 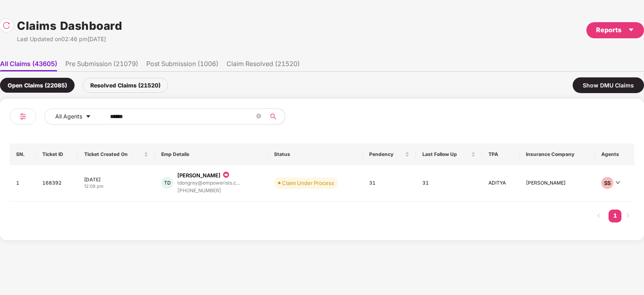 What do you see at coordinates (6, 25) in the screenshot?
I see `img: svg+xml;base64,PHN2ZyBpZD0iUmVsb2FkLTMyeDMyIiB4bWxucz0iaHR0cDovL3d3dy53My5vcmcvMjAwMC9zdmciIHdpZH...` at bounding box center [6, 25].